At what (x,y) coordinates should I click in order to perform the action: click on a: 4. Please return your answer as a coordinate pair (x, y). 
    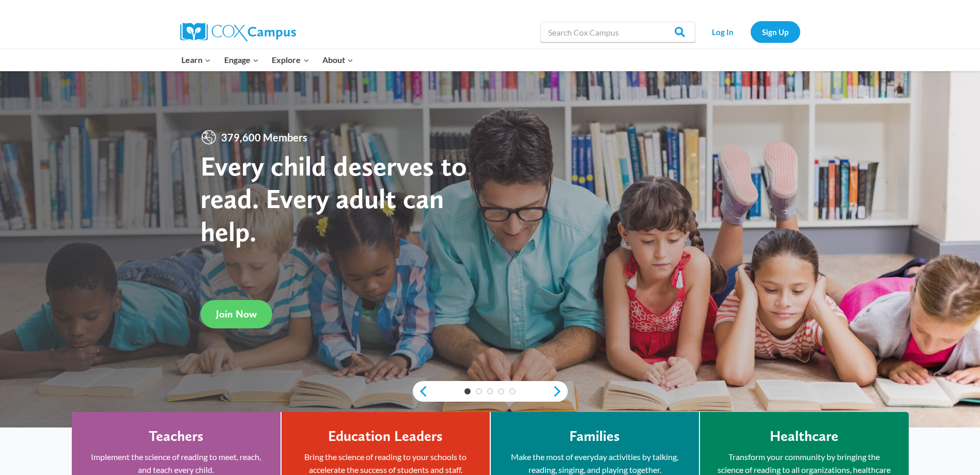
    Looking at the image, I should click on (501, 391).